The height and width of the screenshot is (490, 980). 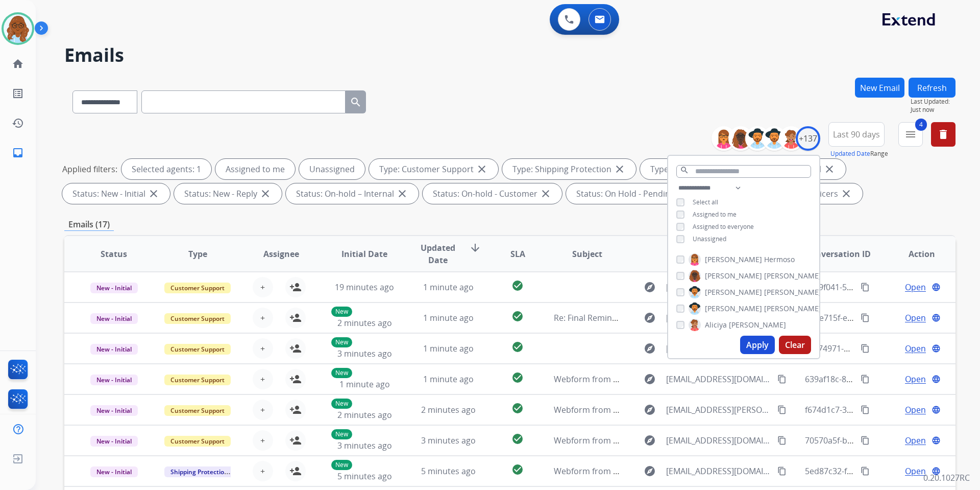 What do you see at coordinates (914, 254) in the screenshot?
I see `th: Action` at bounding box center [914, 254].